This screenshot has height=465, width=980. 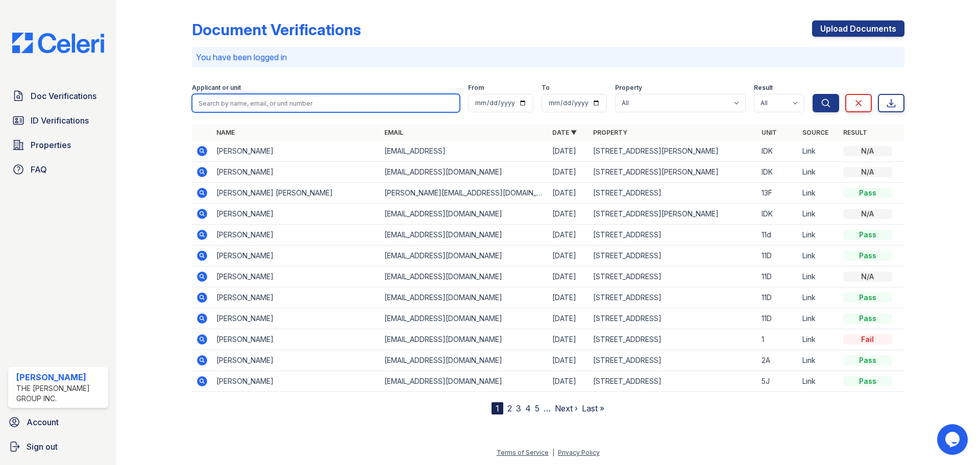 I want to click on a: Unit, so click(x=769, y=133).